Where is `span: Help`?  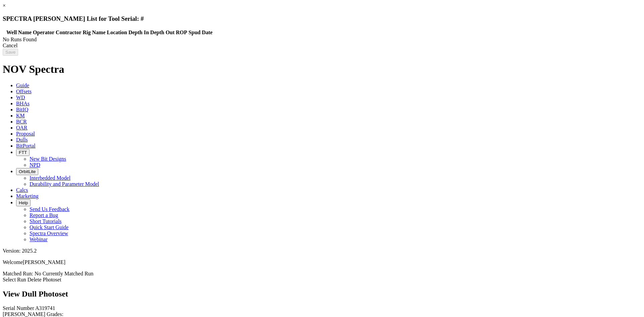
span: Help is located at coordinates (23, 203).